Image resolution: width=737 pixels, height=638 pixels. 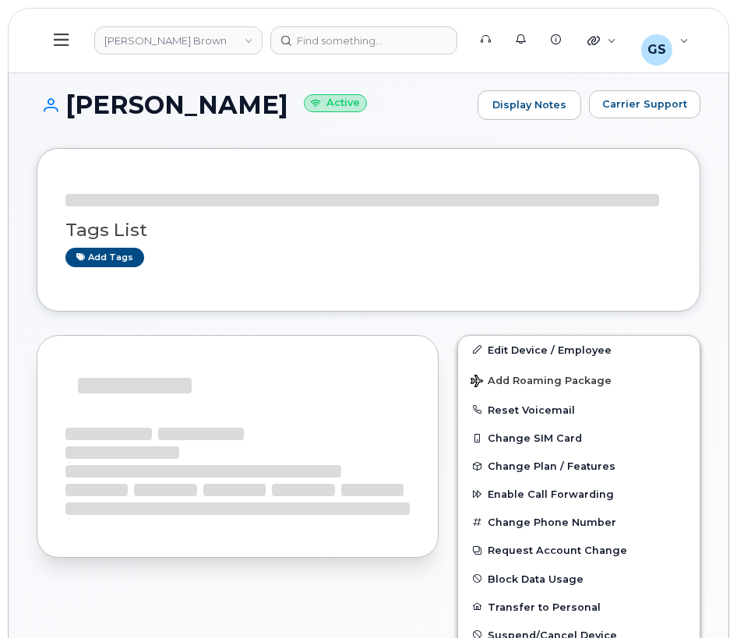 I want to click on span: Add Roaming Package, so click(x=541, y=382).